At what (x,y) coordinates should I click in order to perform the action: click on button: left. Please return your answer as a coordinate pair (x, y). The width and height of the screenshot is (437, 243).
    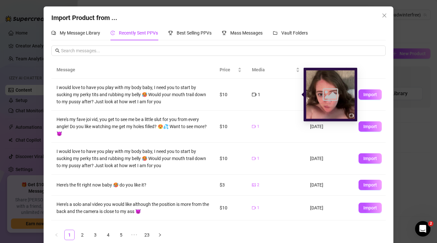
    Looking at the image, I should click on (57, 235).